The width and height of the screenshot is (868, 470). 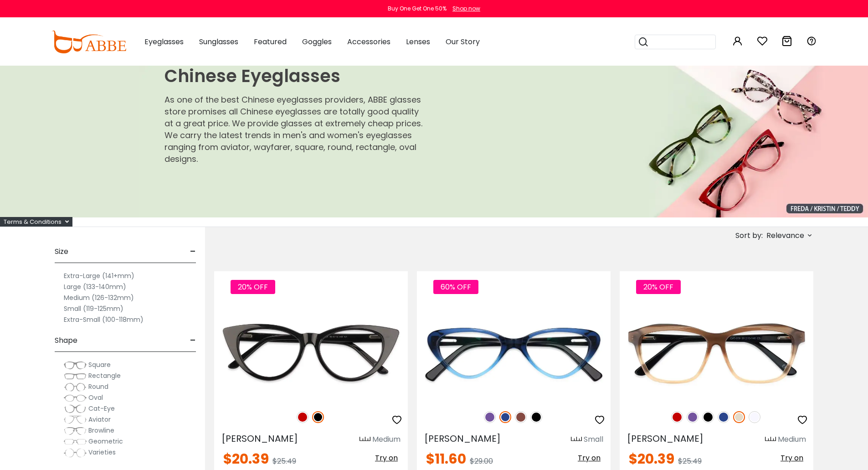 What do you see at coordinates (740, 418) in the screenshot?
I see `img: Cream` at bounding box center [740, 418].